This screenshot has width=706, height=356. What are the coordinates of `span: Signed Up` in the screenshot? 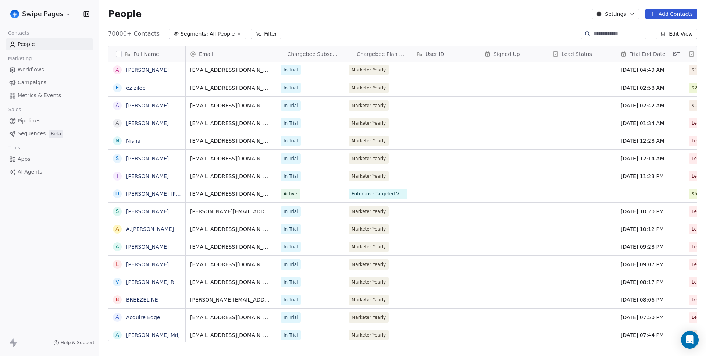 It's located at (507, 54).